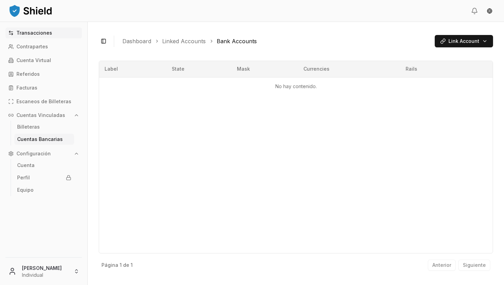  I want to click on a: Billeteras, so click(44, 127).